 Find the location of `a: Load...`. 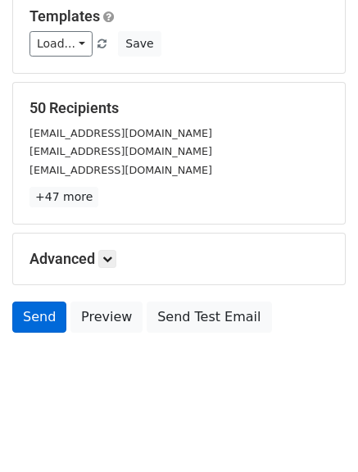

a: Load... is located at coordinates (61, 43).